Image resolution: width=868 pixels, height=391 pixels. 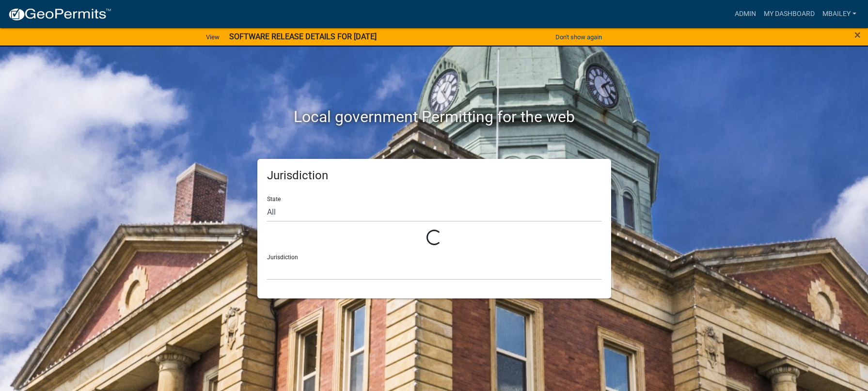 What do you see at coordinates (434, 175) in the screenshot?
I see `h5: Jurisdiction` at bounding box center [434, 175].